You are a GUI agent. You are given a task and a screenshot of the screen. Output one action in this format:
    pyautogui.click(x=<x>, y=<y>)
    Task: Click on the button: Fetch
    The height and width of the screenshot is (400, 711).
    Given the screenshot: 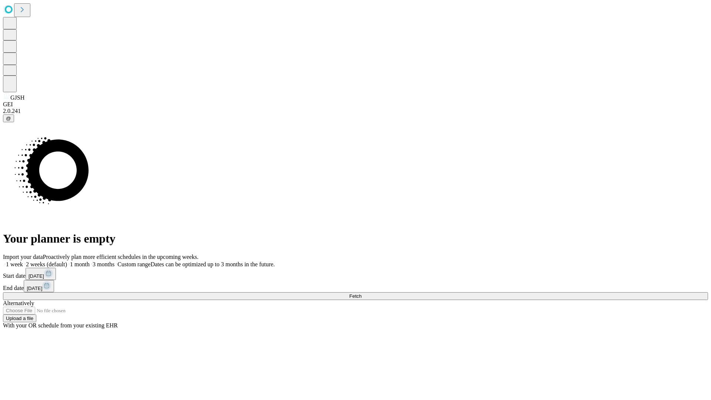 What is the action you would take?
    pyautogui.click(x=356, y=296)
    